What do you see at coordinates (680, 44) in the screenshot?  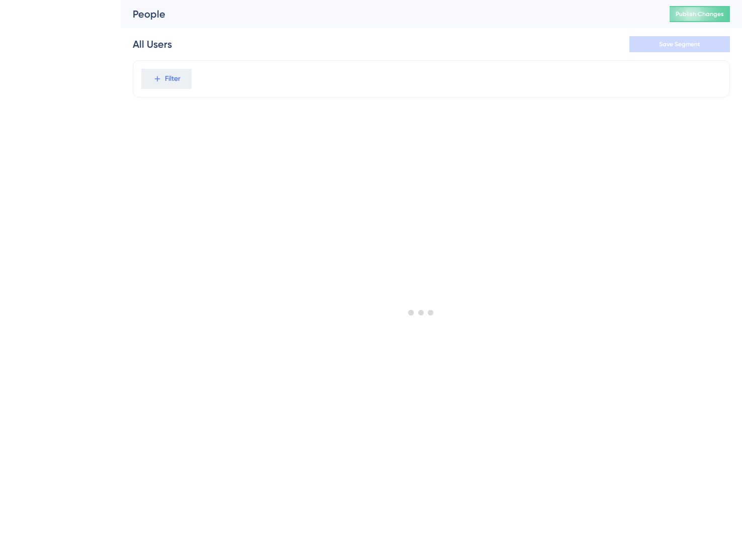 I see `span: Save Segment` at bounding box center [680, 44].